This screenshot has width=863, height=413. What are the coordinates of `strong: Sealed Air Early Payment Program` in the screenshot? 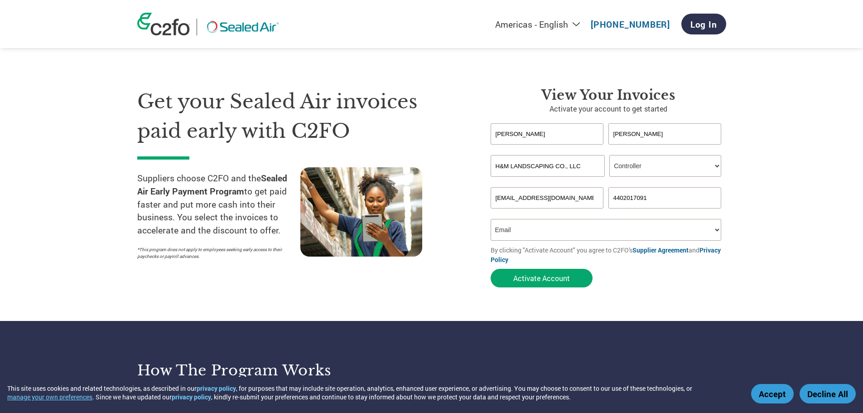 It's located at (212, 184).